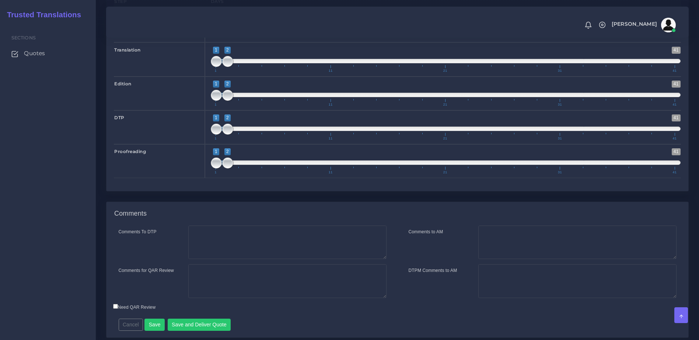 This screenshot has height=340, width=699. I want to click on label: Comments for QAR Review, so click(146, 271).